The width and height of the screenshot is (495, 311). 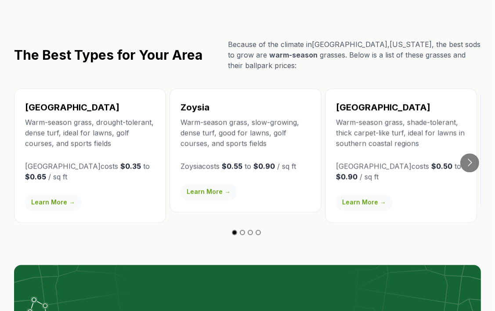 I want to click on button: Go to next slide, so click(x=470, y=163).